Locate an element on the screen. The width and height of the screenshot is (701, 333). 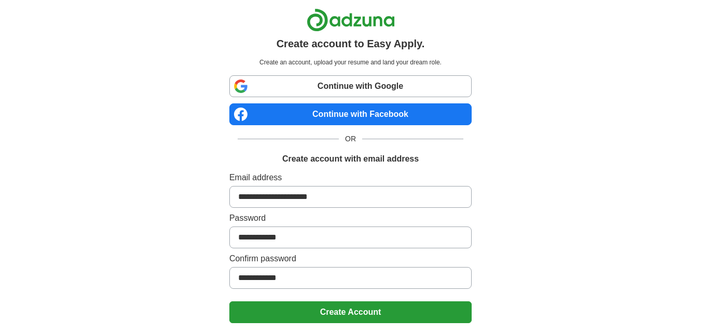
label: Password is located at coordinates (350, 218).